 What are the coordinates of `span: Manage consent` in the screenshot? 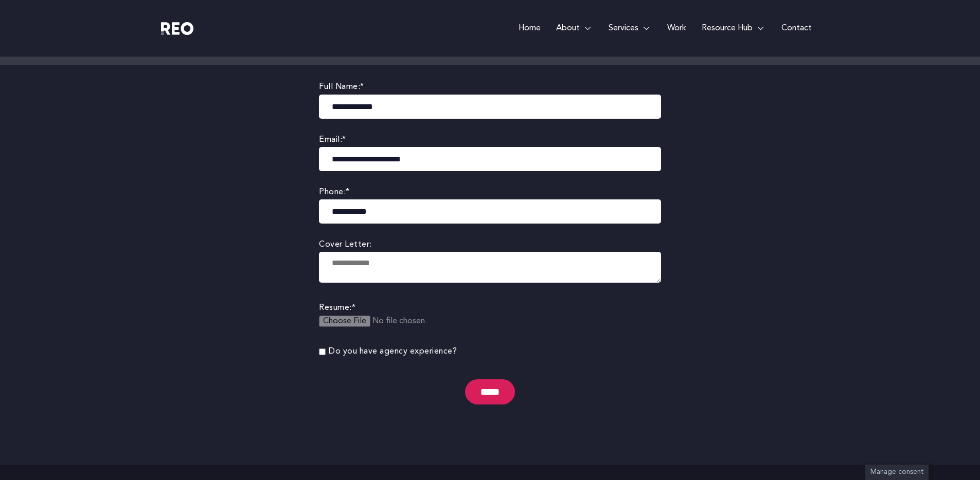 It's located at (896, 472).